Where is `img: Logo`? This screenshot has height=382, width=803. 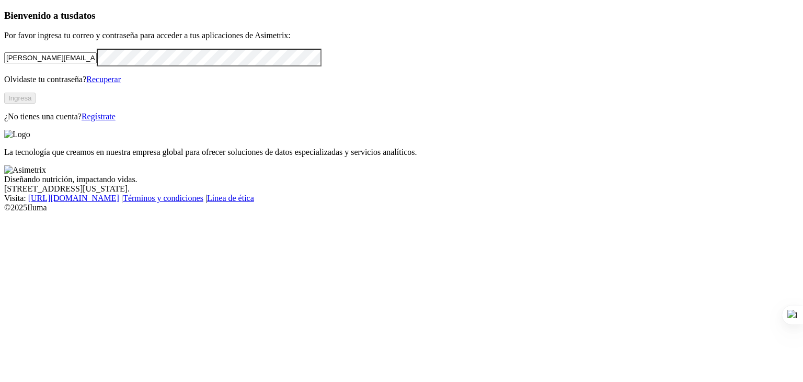 img: Logo is located at coordinates (17, 134).